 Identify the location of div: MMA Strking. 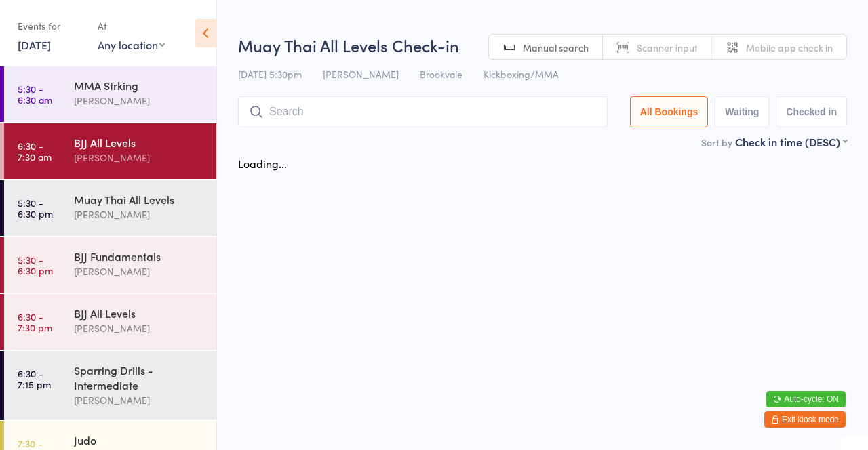
(139, 86).